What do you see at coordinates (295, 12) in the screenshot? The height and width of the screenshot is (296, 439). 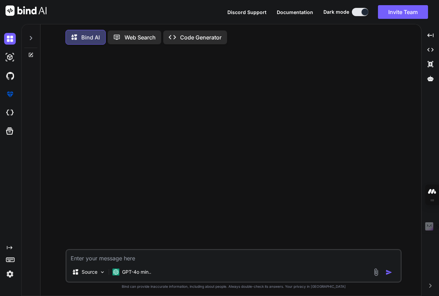 I see `span: Documentation` at bounding box center [295, 12].